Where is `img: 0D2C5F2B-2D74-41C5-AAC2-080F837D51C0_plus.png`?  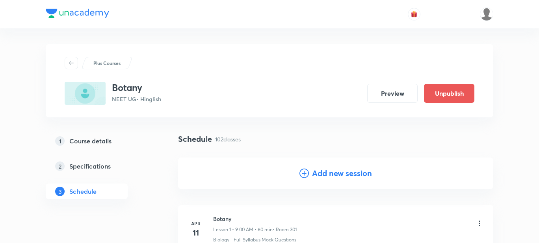 img: 0D2C5F2B-2D74-41C5-AAC2-080F837D51C0_plus.png is located at coordinates (85, 93).